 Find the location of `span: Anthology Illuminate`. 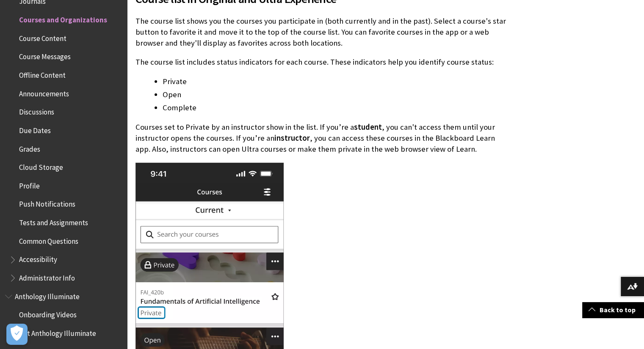

span: Anthology Illuminate is located at coordinates (47, 295).